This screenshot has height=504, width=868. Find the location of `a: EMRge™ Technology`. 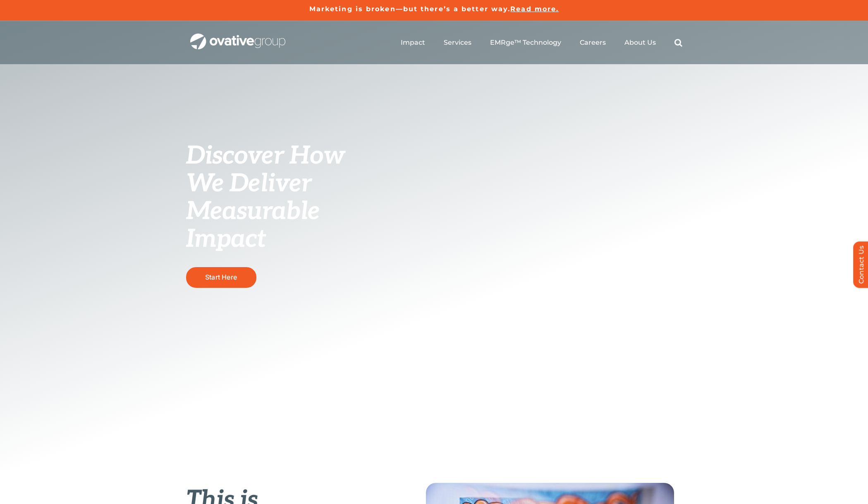

a: EMRge™ Technology is located at coordinates (526, 43).